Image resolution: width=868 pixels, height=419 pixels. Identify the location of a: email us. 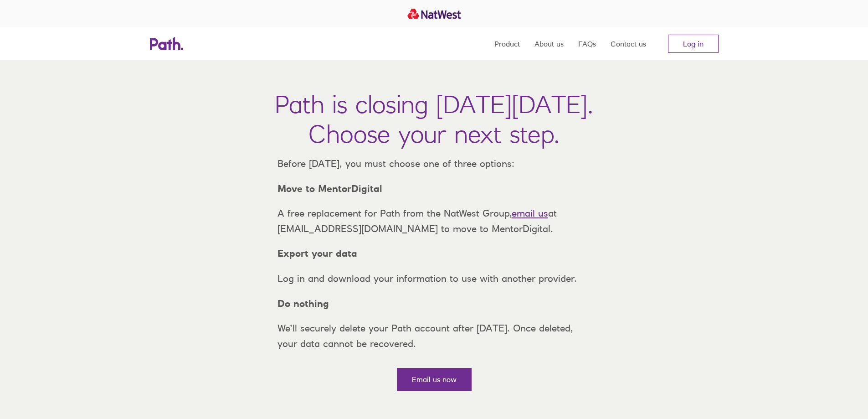
(530, 213).